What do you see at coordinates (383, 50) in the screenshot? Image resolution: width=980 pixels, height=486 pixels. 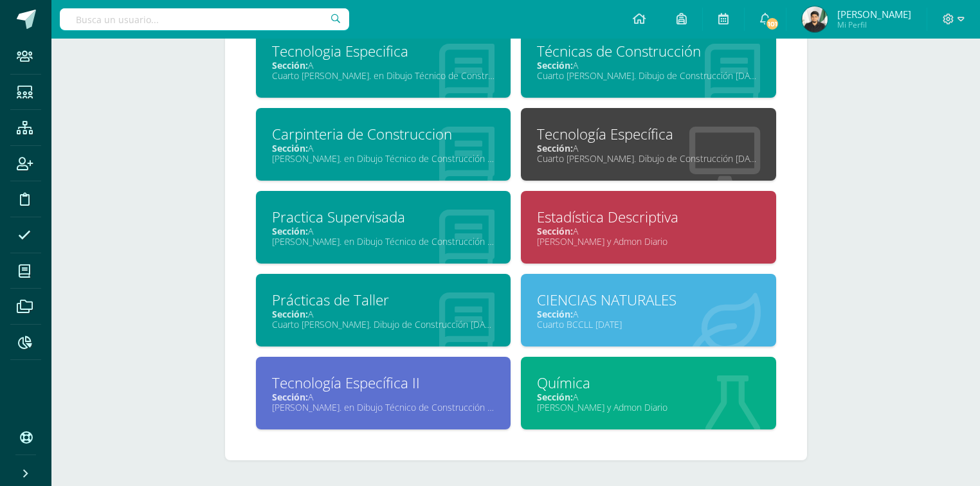 I see `div: Tecnologia Especifica` at bounding box center [383, 50].